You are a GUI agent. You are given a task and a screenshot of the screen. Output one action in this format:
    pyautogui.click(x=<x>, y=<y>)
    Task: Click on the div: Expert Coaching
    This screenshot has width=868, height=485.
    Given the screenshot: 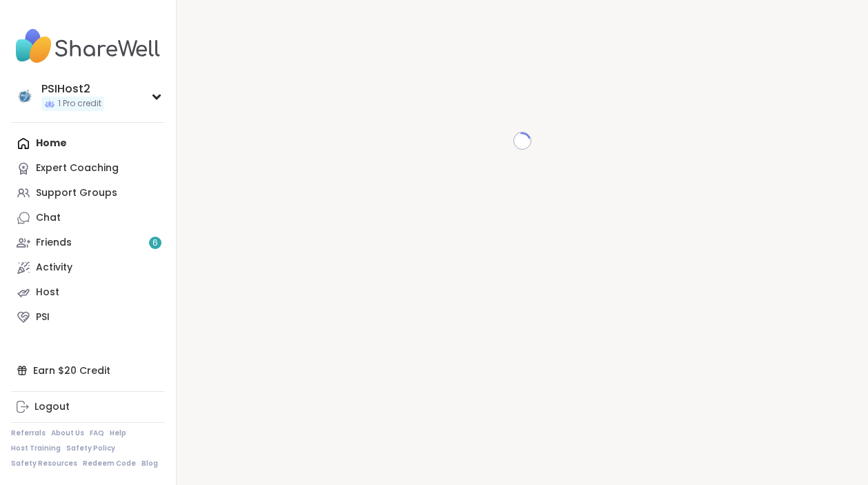 What is the action you would take?
    pyautogui.click(x=77, y=169)
    